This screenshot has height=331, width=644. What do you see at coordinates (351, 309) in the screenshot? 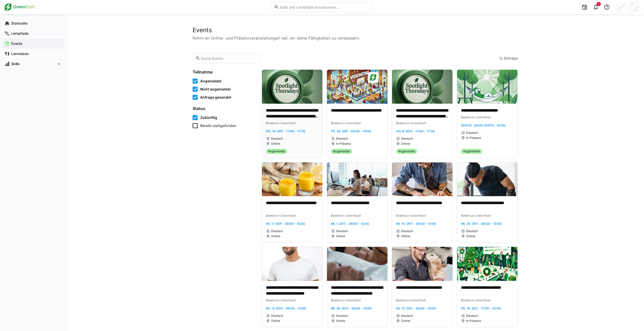
I see `span: Mi, 26. Nov. · 09:00 - 10:00` at bounding box center [351, 309].